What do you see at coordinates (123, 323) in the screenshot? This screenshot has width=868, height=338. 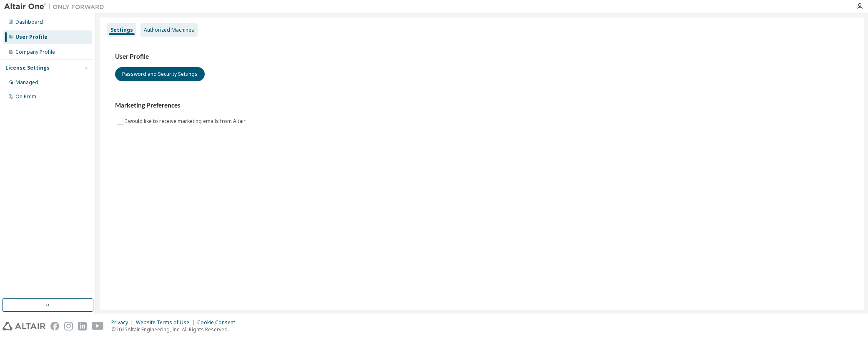 I see `div: Privacy` at bounding box center [123, 323].